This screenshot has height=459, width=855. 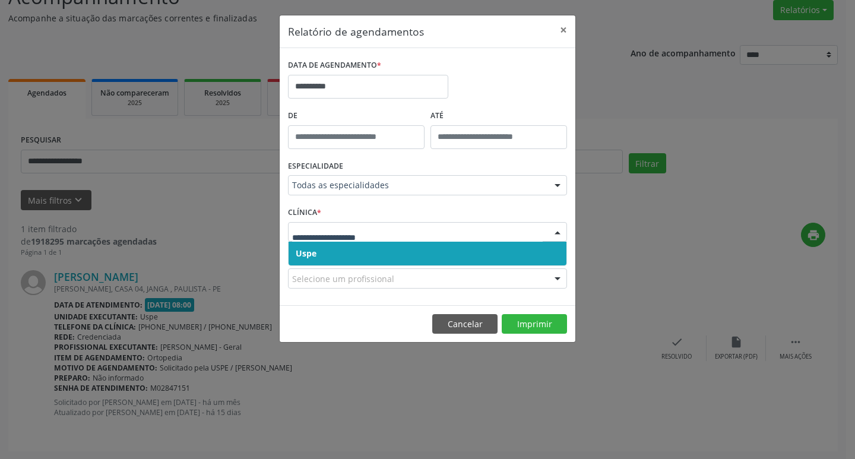 What do you see at coordinates (465, 324) in the screenshot?
I see `button: Cancelar` at bounding box center [465, 324].